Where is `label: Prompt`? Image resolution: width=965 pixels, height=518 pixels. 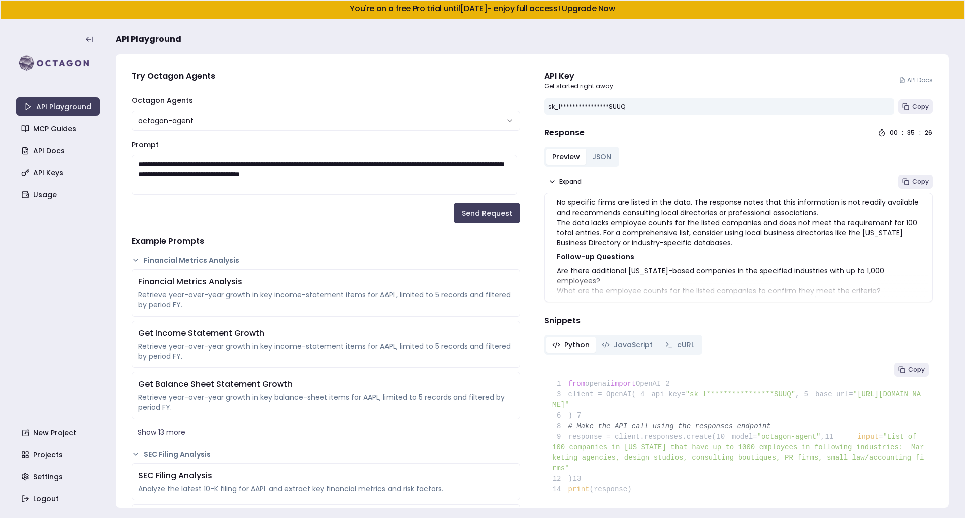 label: Prompt is located at coordinates (145, 145).